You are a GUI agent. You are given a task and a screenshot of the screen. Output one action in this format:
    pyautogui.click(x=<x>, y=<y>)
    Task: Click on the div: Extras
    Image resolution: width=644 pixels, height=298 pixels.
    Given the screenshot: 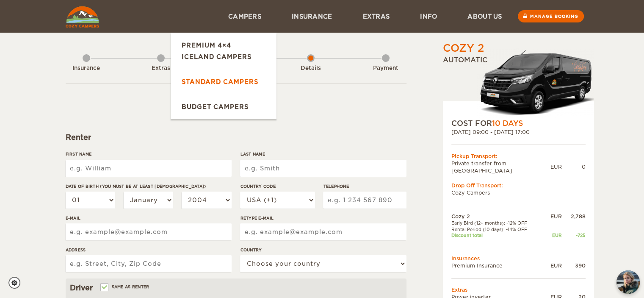 What is the action you would take?
    pyautogui.click(x=161, y=68)
    